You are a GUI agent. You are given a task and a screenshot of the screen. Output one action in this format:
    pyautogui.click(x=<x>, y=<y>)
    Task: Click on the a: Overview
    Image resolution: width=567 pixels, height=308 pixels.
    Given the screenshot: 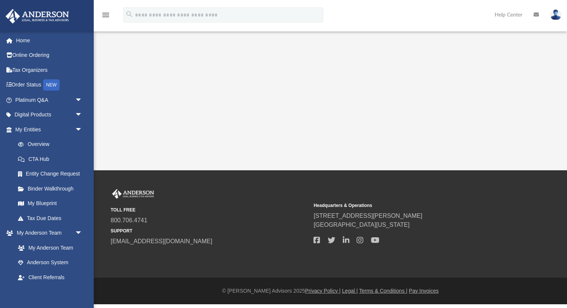 What is the action you would take?
    pyautogui.click(x=52, y=145)
    